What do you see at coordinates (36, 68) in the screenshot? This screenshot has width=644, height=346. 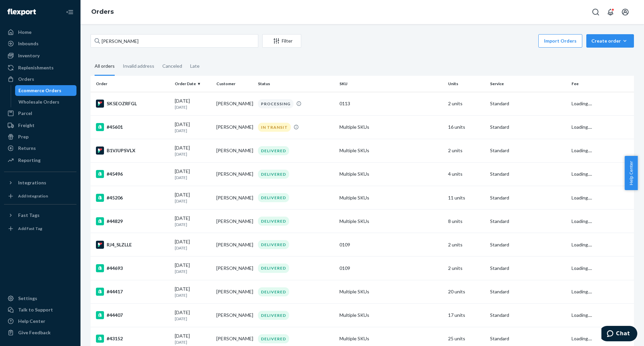 I see `div: Replenishments` at bounding box center [36, 68].